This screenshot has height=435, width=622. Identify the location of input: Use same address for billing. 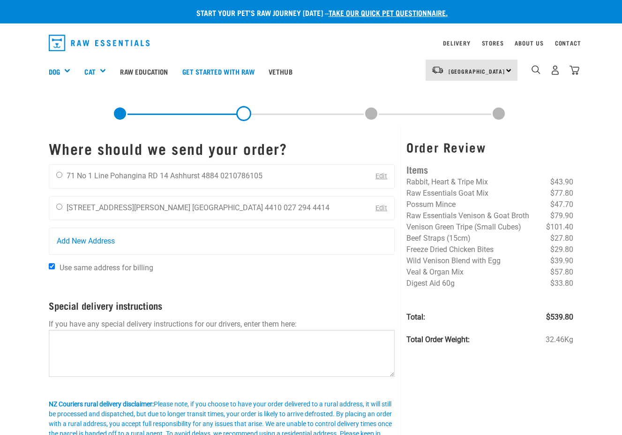
(52, 266).